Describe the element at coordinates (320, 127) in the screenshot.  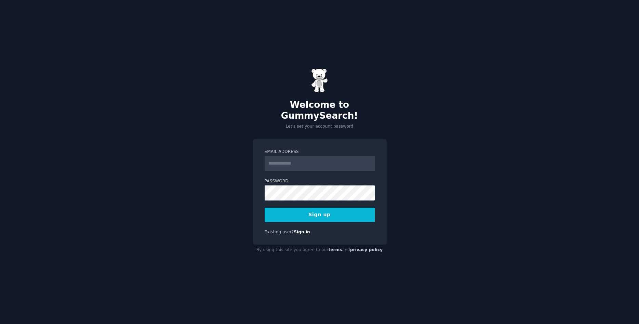
I see `p: Let's set your account password` at that location.